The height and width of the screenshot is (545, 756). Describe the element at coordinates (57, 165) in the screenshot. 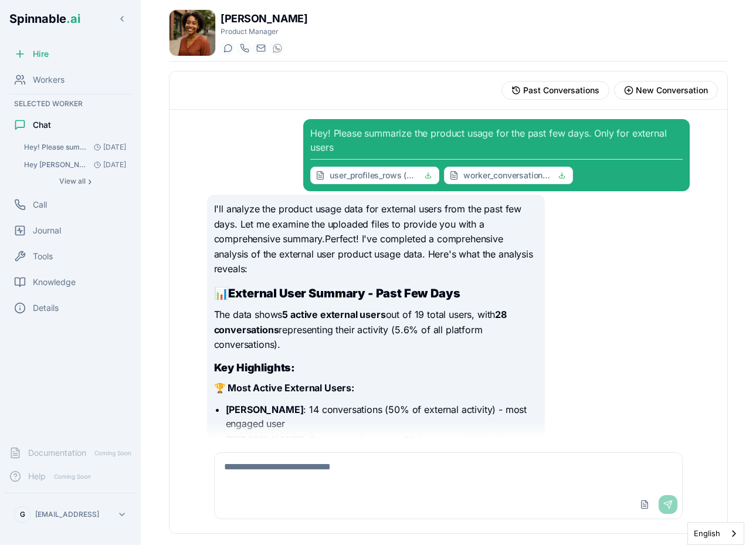

I see `span: Hey Taylor! Let's brainstorm on a new feature initiative - I want to add an MCP for the Beeper so...` at that location.